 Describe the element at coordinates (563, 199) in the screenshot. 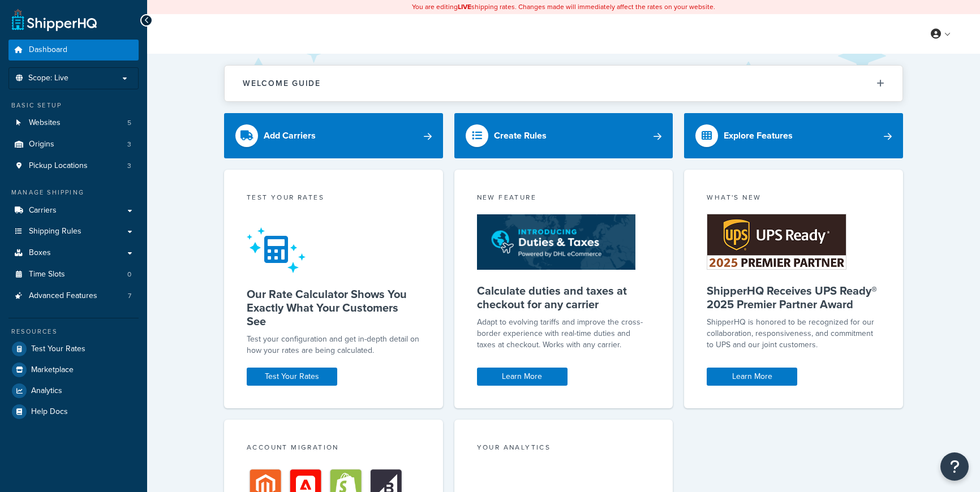

I see `div: New Feature` at that location.